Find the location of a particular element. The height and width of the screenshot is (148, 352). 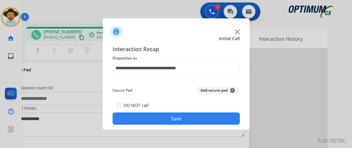

img: contactIcon is located at coordinates (116, 32).